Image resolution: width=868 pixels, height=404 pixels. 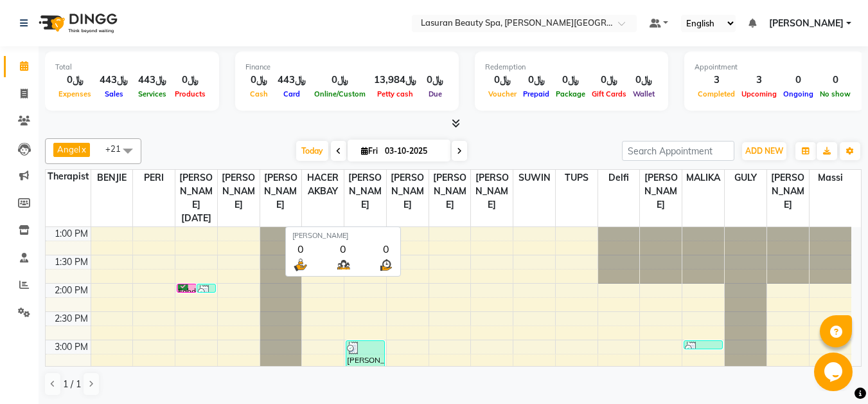 What do you see at coordinates (152, 94) in the screenshot?
I see `span: Services` at bounding box center [152, 94].